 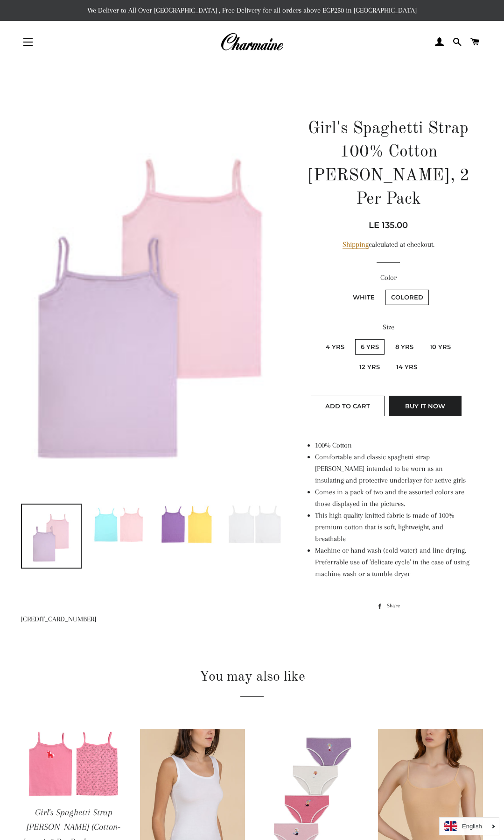 What do you see at coordinates (347, 406) in the screenshot?
I see `span: Add to Cart` at bounding box center [347, 406].